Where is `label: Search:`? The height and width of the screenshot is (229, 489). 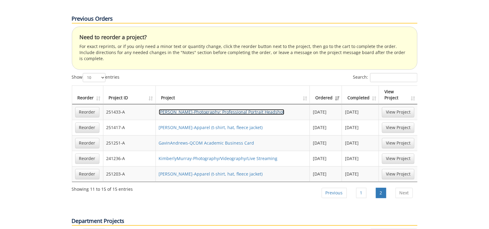
label: Search: is located at coordinates (385, 77).